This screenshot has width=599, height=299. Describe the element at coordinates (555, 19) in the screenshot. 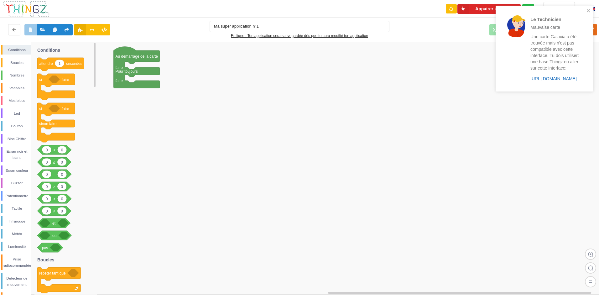

I see `p: Le Technicien` at that location.